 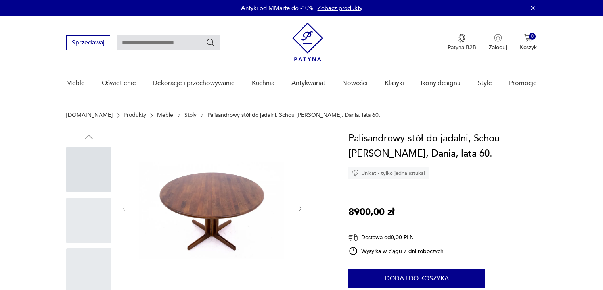 What do you see at coordinates (389, 173) in the screenshot?
I see `div: Unikat - tylko jedna sztuka!` at bounding box center [389, 173].